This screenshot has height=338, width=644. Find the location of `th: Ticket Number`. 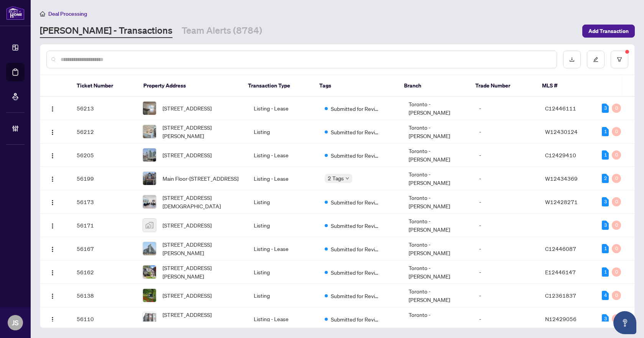

th: Ticket Number is located at coordinates (104, 86).